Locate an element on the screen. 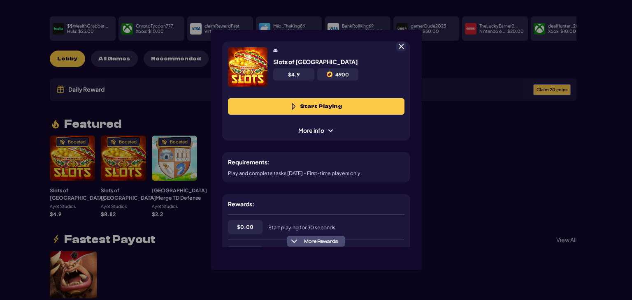 Image resolution: width=632 pixels, height=300 pixels. button: More Rewards is located at coordinates (316, 241).